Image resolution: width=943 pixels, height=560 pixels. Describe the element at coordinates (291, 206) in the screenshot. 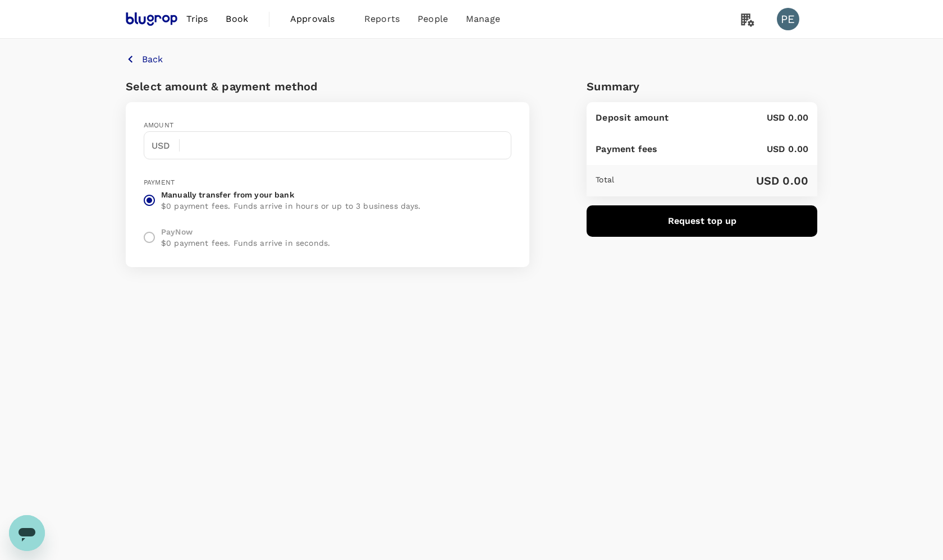

I see `p: $0 payment fees. Funds arrive in hours or up to 3 business days.` at that location.